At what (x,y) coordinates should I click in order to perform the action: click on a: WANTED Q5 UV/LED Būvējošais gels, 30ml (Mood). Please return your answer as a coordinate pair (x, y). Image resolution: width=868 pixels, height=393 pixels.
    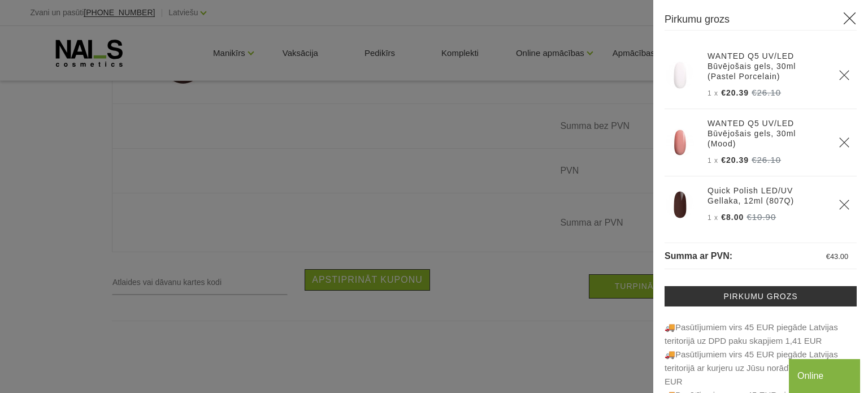
    Looking at the image, I should click on (766, 134).